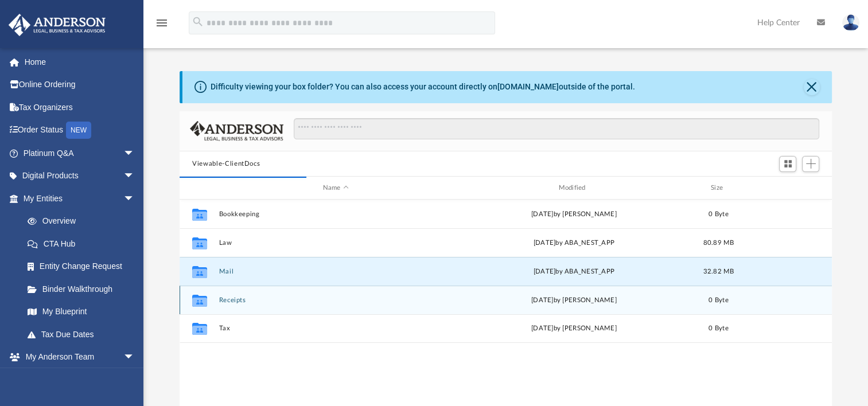  I want to click on div: Size, so click(719, 188).